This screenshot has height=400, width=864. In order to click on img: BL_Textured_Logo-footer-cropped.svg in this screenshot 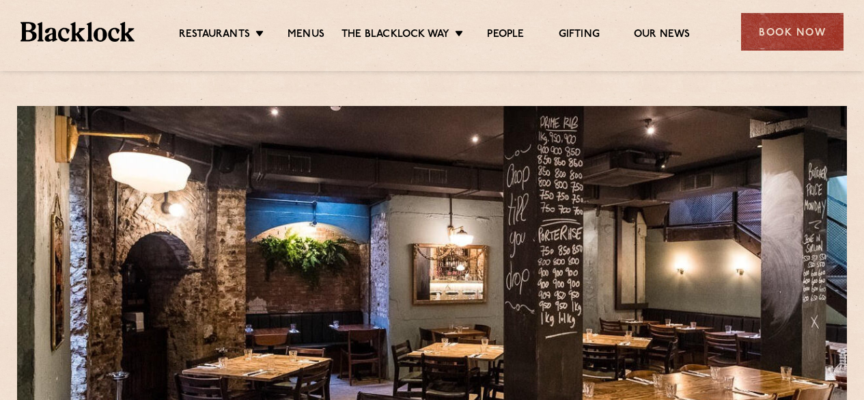, I will do `click(77, 31)`.